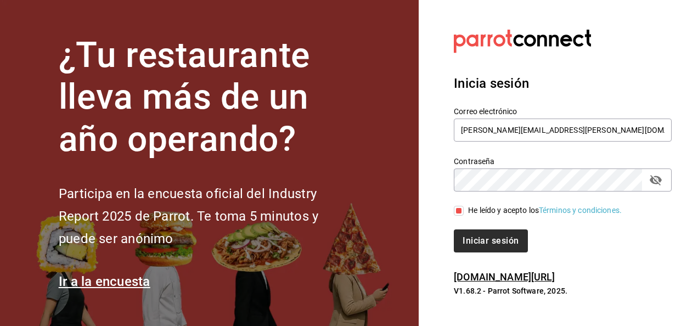  Describe the element at coordinates (563, 130) in the screenshot. I see `input: Ingresa tu correo electrónico` at that location.